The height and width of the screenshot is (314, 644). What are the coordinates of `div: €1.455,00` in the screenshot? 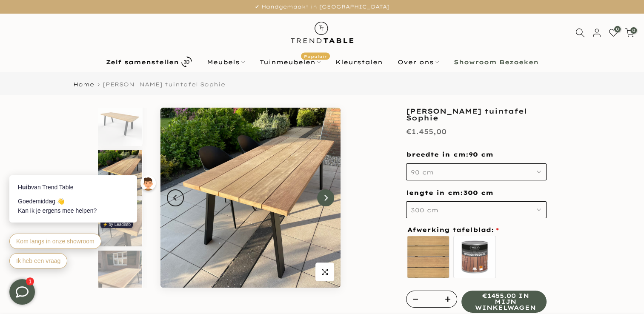 It's located at (426, 131).